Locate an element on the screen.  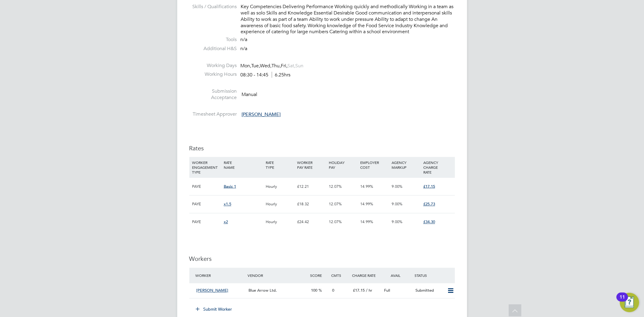
span: Sun is located at coordinates (299, 66).